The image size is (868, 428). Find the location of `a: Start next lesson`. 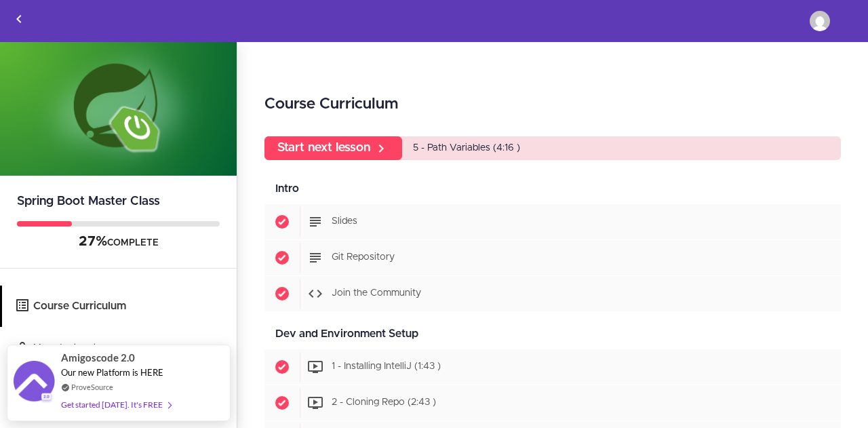

a: Start next lesson is located at coordinates (333, 148).